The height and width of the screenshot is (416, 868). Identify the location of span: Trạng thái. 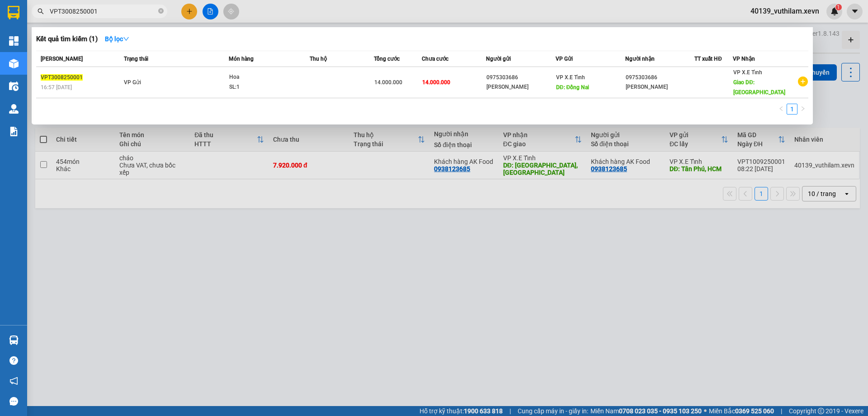
(136, 59).